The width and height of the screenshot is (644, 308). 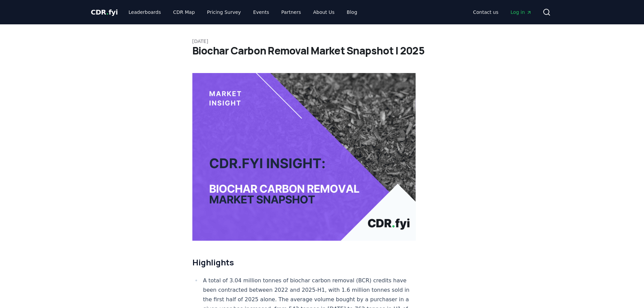 I want to click on a: About Us, so click(x=324, y=12).